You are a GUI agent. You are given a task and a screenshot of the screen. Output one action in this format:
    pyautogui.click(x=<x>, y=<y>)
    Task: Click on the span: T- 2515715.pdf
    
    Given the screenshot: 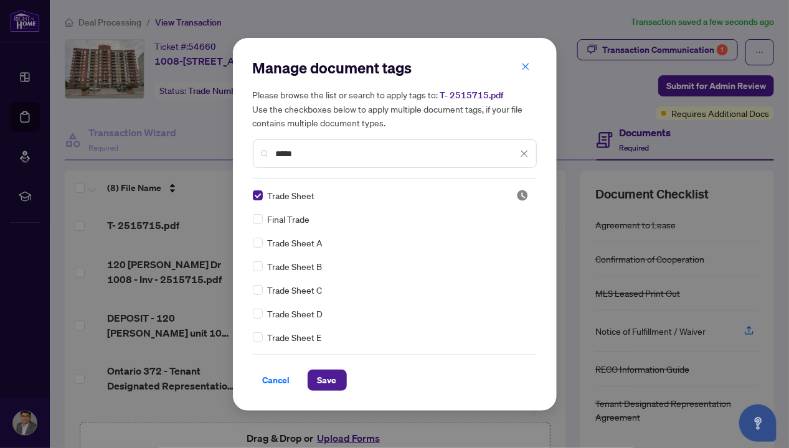 What is the action you would take?
    pyautogui.click(x=472, y=95)
    